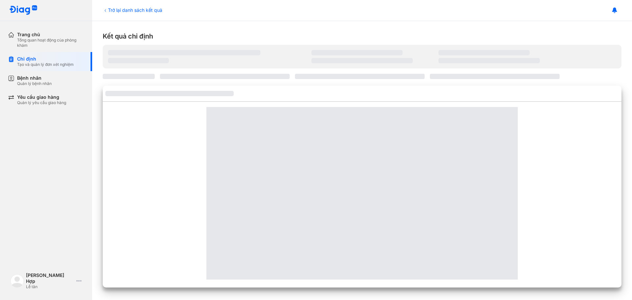 The height and width of the screenshot is (300, 632). Describe the element at coordinates (50, 287) in the screenshot. I see `div: Lễ tân` at that location.